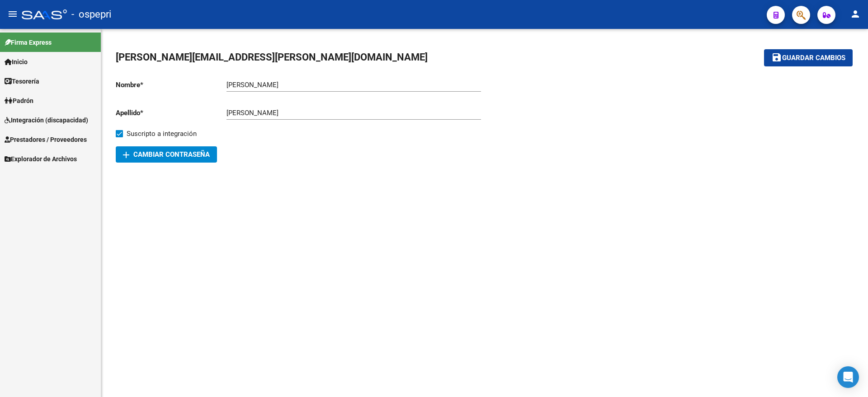 The height and width of the screenshot is (397, 868). Describe the element at coordinates (808, 57) in the screenshot. I see `button: Guardar cambios` at that location.